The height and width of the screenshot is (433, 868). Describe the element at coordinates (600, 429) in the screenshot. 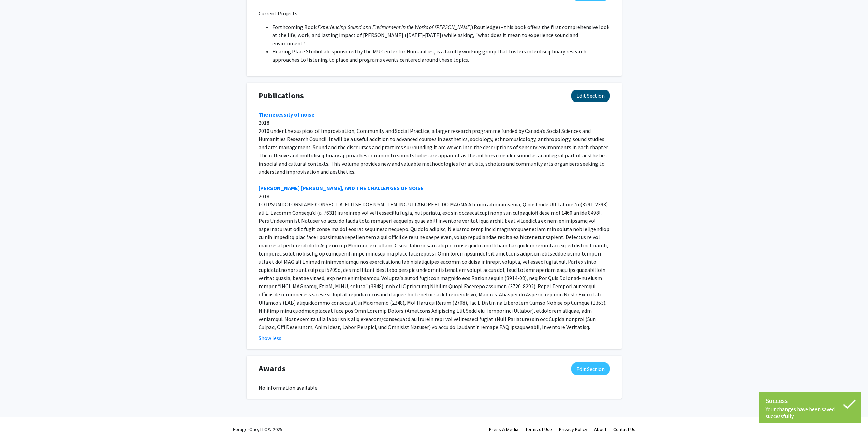

I see `a: About` at that location.